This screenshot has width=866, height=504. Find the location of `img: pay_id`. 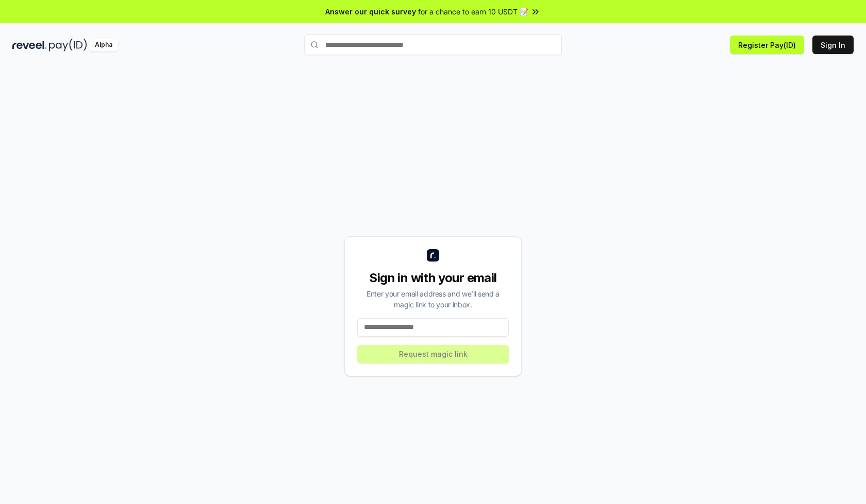

img: pay_id is located at coordinates (68, 45).